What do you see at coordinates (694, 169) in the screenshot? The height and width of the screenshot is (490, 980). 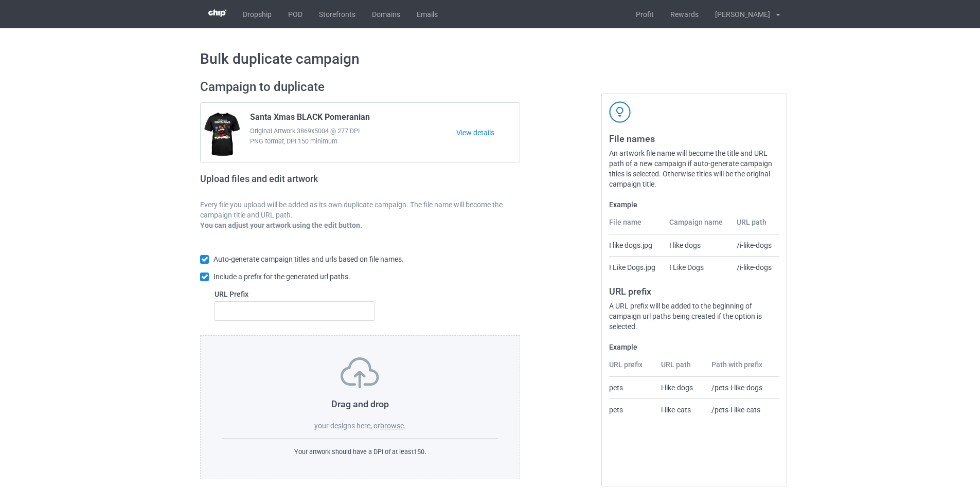 I see `div: An artwork file name will become the title and URL path of a new campaign if auto-generate campai...` at bounding box center [694, 169].